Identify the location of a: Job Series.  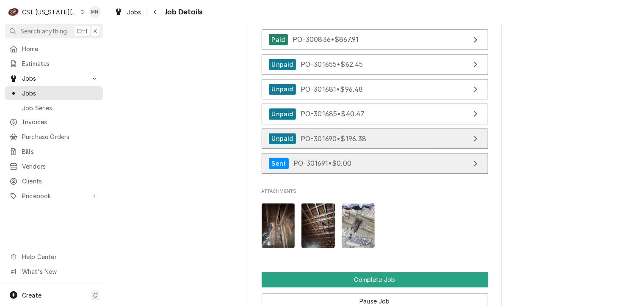
(54, 108).